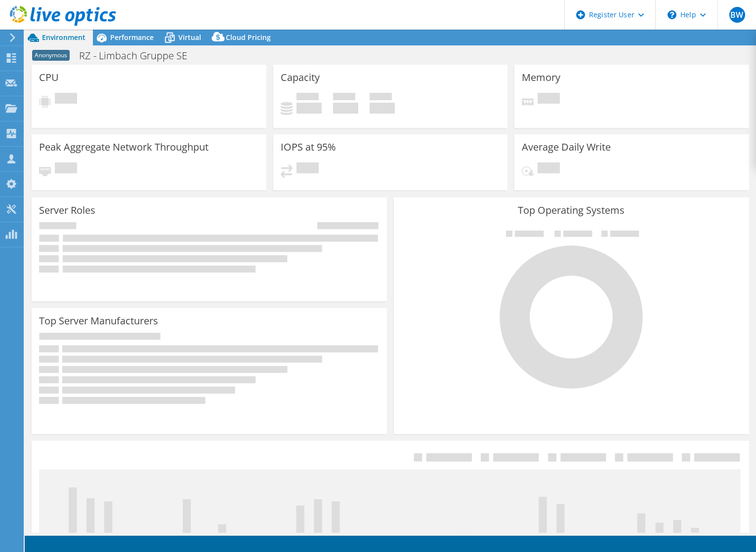 Image resolution: width=756 pixels, height=552 pixels. I want to click on span: BW, so click(737, 15).